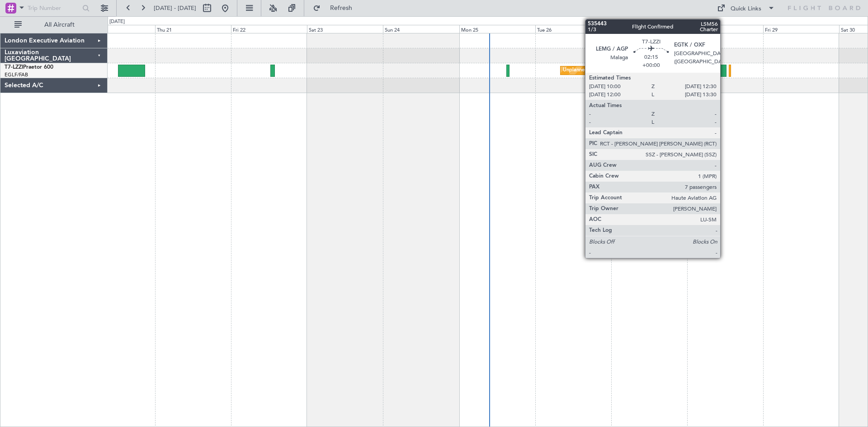  I want to click on span: T7-LZZI, so click(14, 67).